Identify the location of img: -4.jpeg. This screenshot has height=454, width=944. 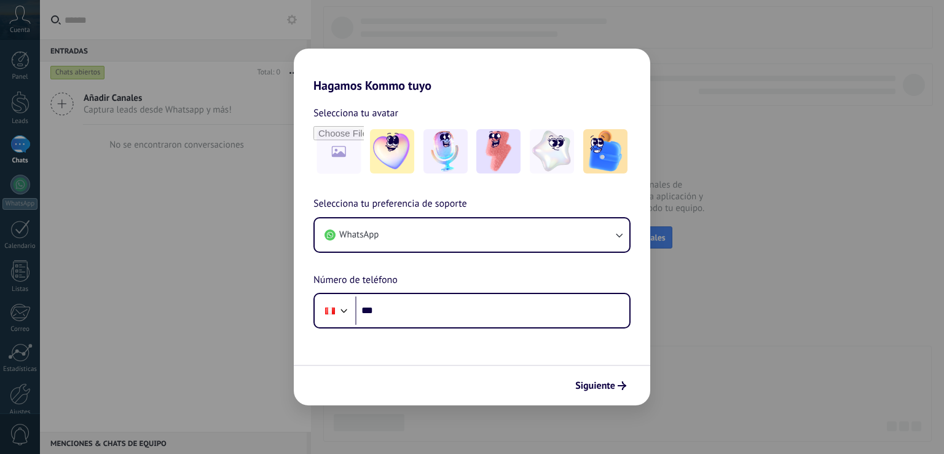
(552, 151).